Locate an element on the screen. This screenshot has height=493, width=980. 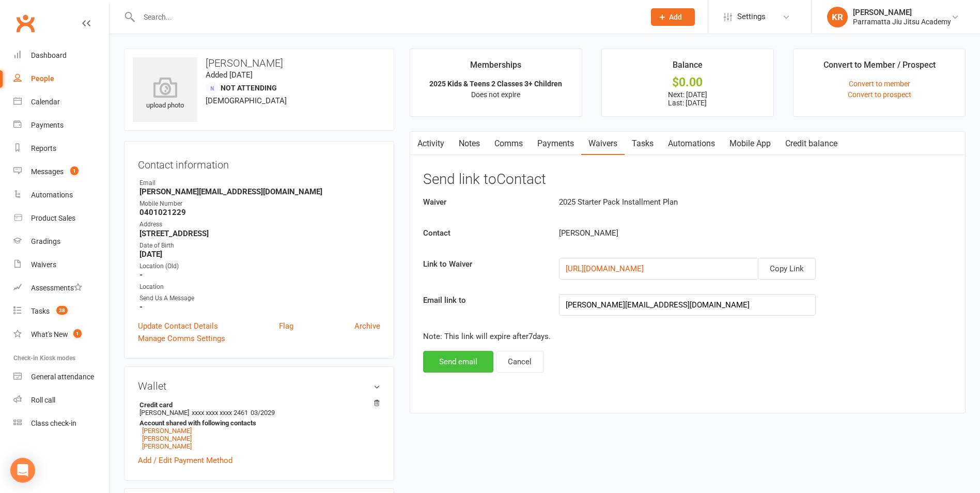
a: Roll call is located at coordinates (61, 400).